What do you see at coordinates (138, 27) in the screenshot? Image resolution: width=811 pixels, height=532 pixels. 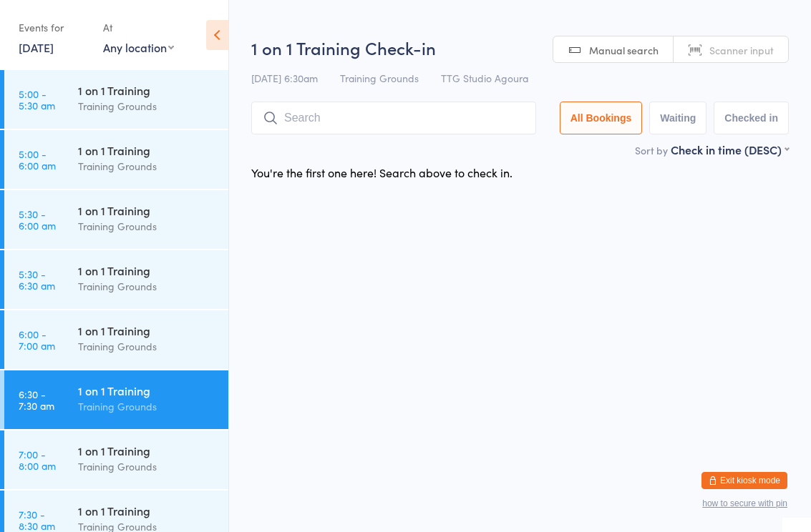 I see `div: At` at bounding box center [138, 27].